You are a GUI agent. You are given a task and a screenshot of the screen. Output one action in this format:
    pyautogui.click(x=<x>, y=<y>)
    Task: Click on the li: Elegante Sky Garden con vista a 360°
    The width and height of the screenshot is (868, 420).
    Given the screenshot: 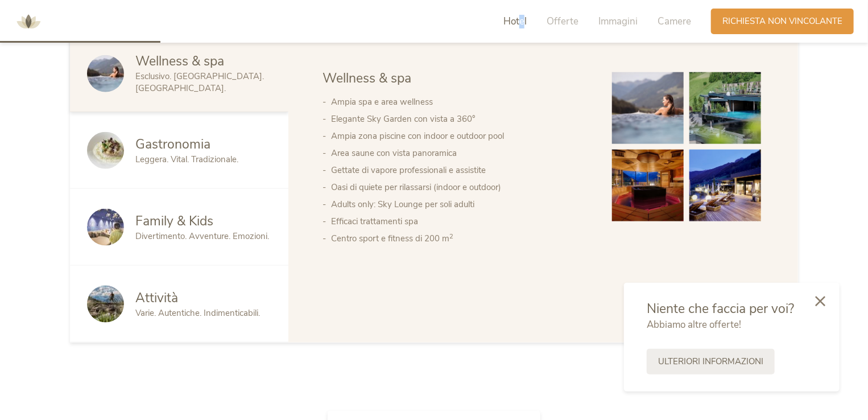 What is the action you would take?
    pyautogui.click(x=461, y=119)
    